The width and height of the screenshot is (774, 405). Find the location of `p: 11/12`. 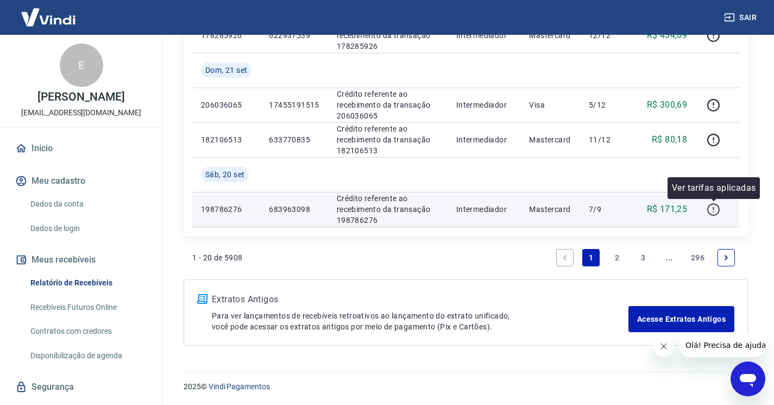

p: 11/12 is located at coordinates (605, 140).